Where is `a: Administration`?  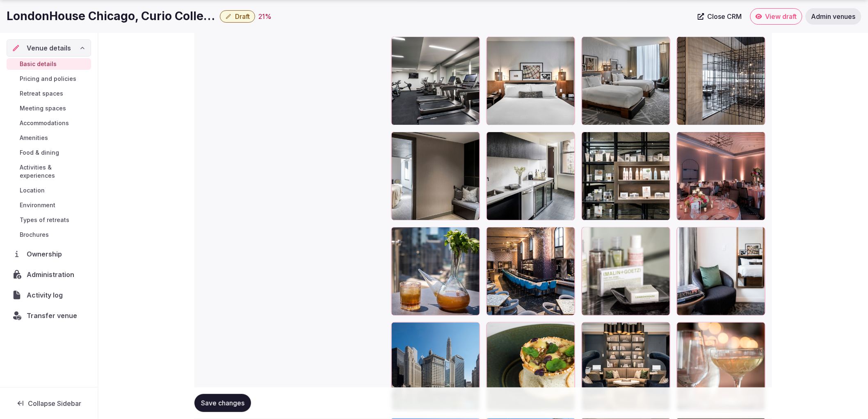
a: Administration is located at coordinates (49, 275).